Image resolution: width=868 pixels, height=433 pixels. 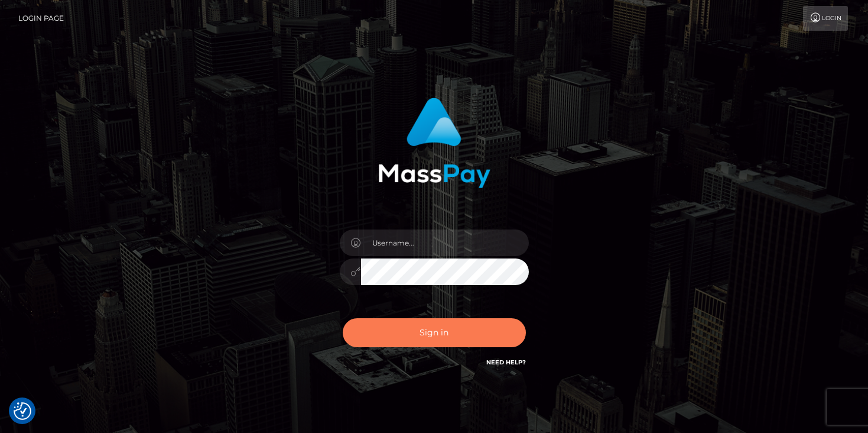 What do you see at coordinates (23, 411) in the screenshot?
I see `button: Consent Preferences` at bounding box center [23, 411].